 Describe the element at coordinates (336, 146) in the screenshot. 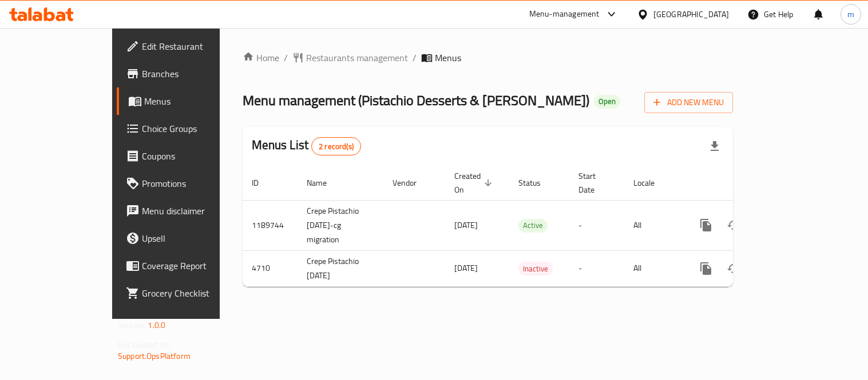

I see `span: 2 record(s)` at that location.